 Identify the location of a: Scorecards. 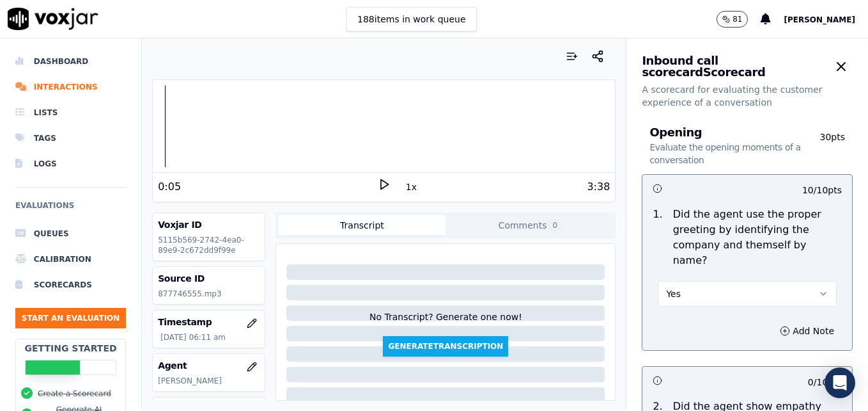
(71, 285).